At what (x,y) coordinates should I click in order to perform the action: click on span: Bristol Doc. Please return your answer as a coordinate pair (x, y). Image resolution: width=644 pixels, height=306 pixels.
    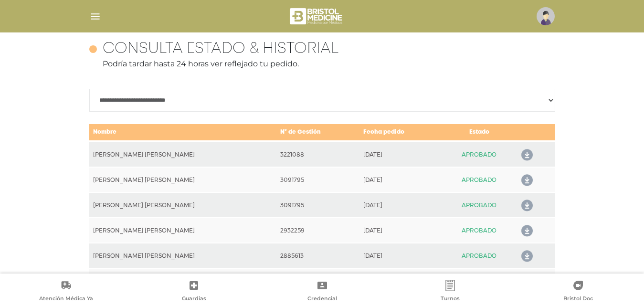
    Looking at the image, I should click on (578, 299).